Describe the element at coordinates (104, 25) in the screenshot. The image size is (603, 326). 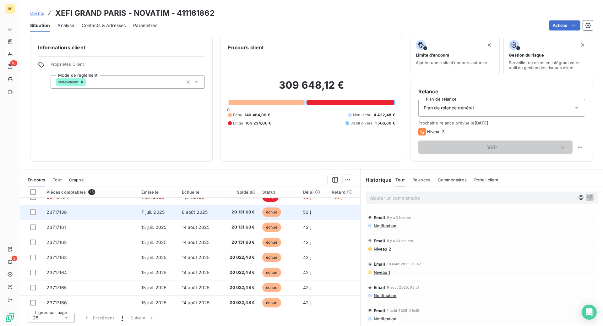
I see `span: Contacts & Adresses` at that location.